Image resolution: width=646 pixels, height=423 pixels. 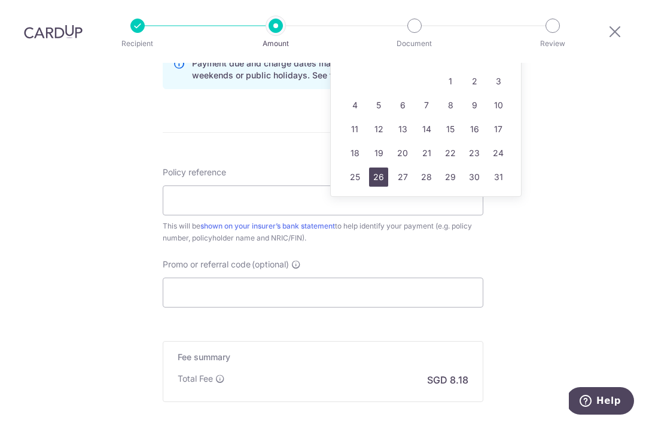 What do you see at coordinates (498, 105) in the screenshot?
I see `a: 10` at bounding box center [498, 105].